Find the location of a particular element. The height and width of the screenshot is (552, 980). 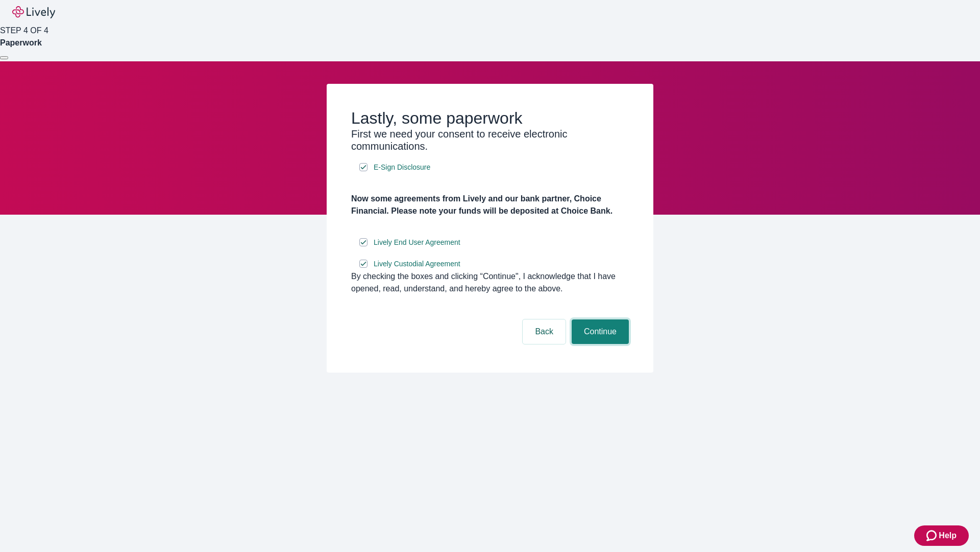

button: Back is located at coordinates (544, 332).